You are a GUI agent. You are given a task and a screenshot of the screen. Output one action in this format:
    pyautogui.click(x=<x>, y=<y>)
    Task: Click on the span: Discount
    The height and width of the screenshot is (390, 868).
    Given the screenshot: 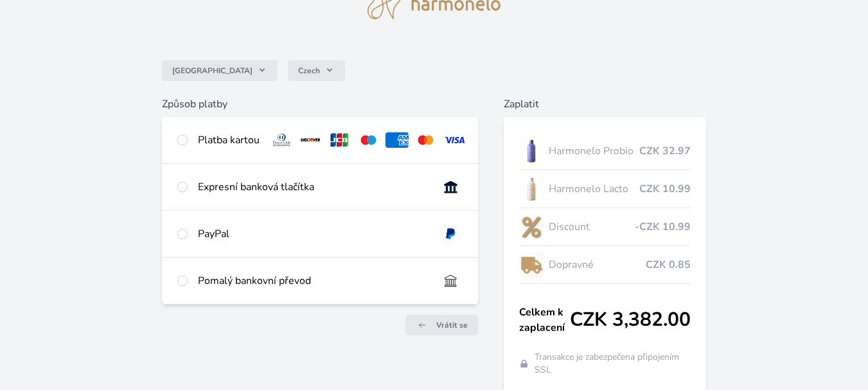 What is the action you would take?
    pyautogui.click(x=592, y=227)
    